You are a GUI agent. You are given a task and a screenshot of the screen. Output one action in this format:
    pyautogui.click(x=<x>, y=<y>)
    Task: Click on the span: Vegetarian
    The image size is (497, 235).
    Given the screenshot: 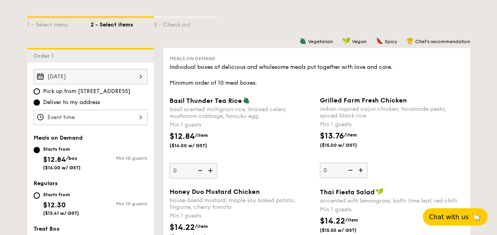 What is the action you would take?
    pyautogui.click(x=320, y=41)
    